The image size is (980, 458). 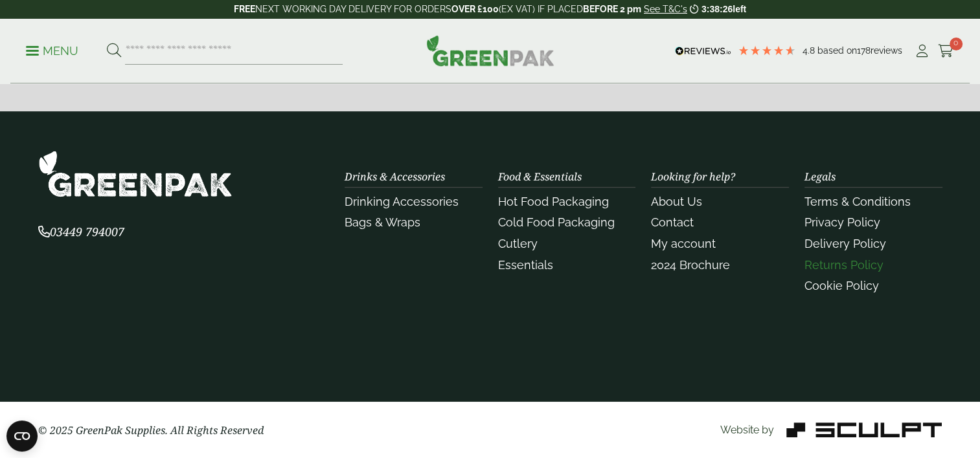 I want to click on a: Privacy Policy, so click(x=842, y=222).